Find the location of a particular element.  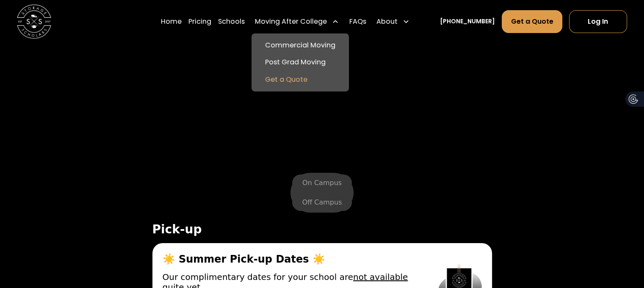

a: Commercial Moving is located at coordinates (300, 45).